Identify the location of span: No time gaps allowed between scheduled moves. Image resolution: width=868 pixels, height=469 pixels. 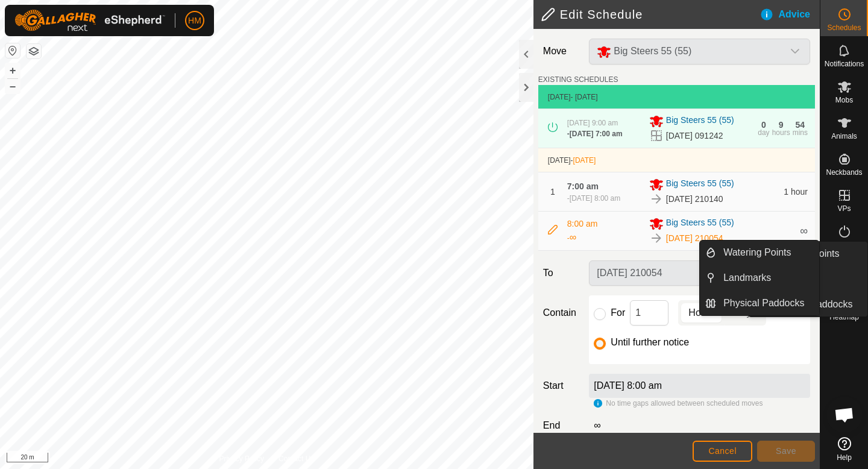
(684, 403).